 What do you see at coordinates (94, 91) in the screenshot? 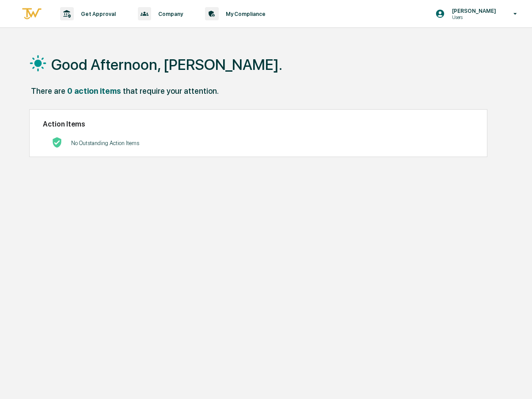
I see `div: 0 action items` at bounding box center [94, 91].